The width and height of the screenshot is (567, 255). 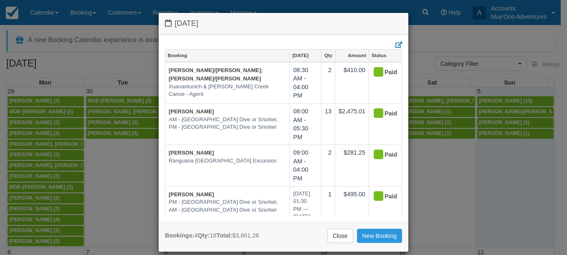 What do you see at coordinates (203, 236) in the screenshot?
I see `strong: Qty:` at bounding box center [203, 236].